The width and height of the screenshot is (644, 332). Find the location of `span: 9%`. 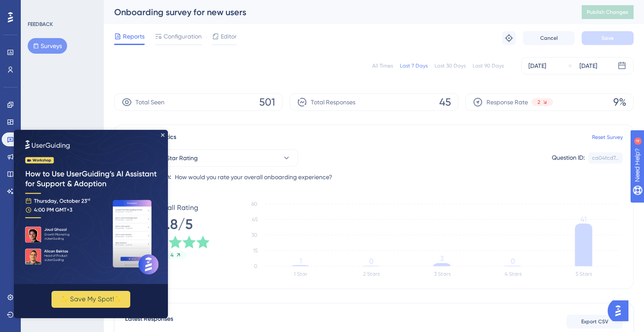

span: 9% is located at coordinates (619, 102).